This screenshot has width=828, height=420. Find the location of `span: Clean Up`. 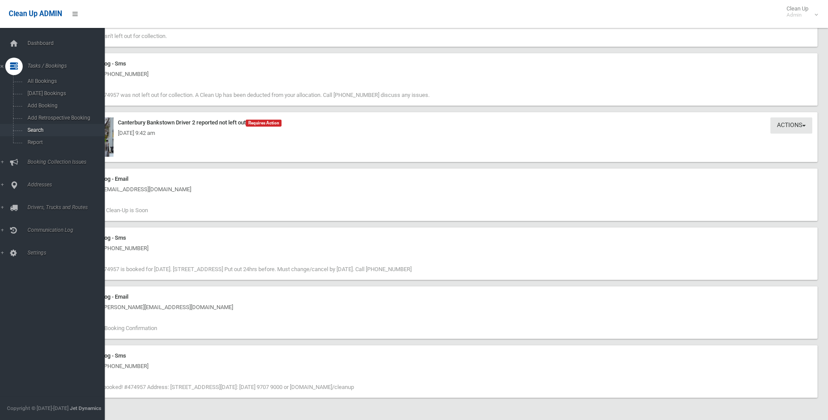

span: Clean Up is located at coordinates (800, 12).